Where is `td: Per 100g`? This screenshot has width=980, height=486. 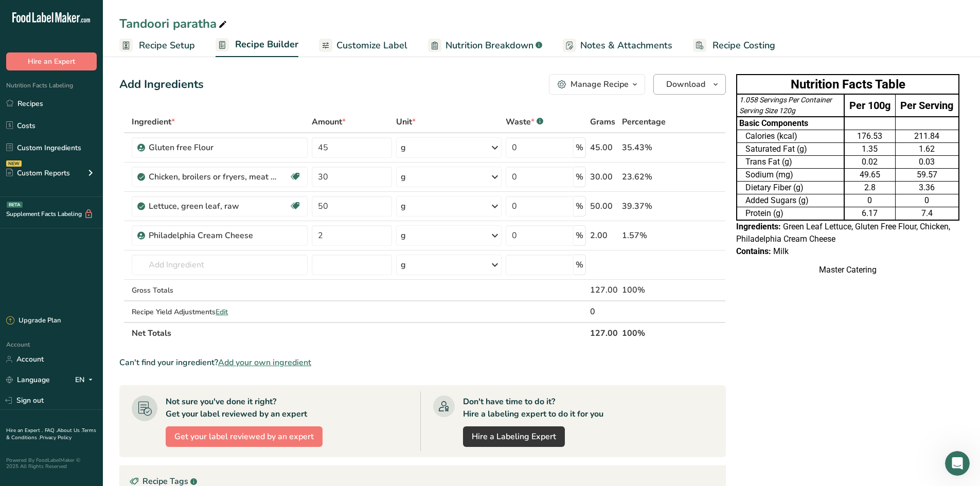 td: Per 100g is located at coordinates (869, 105).